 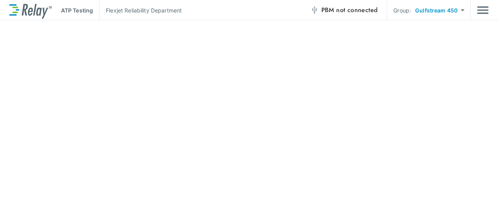 I want to click on p: Flexjet Reliability Department, so click(x=144, y=10).